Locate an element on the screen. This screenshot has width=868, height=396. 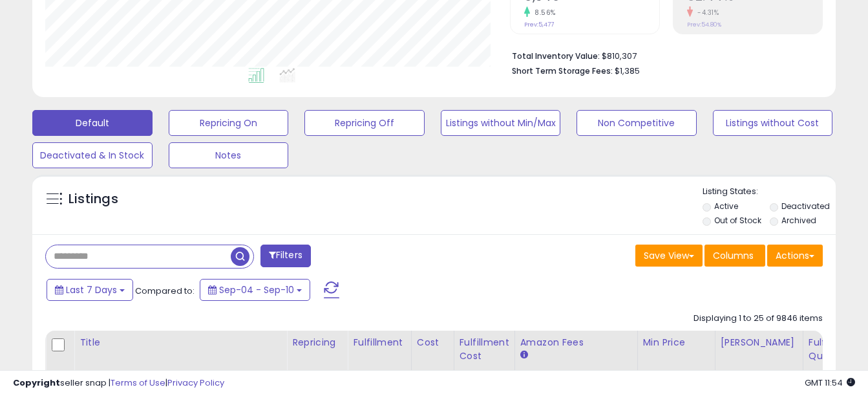
b: Total Inventory Value: is located at coordinates (556, 56).